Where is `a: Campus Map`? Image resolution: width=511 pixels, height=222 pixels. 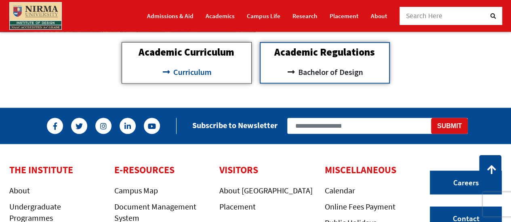
a: Campus Map is located at coordinates (136, 191).